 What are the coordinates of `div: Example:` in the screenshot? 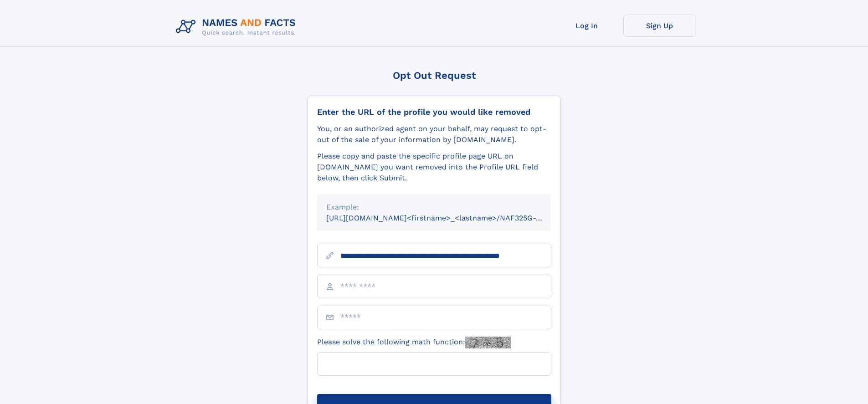 It's located at (434, 208).